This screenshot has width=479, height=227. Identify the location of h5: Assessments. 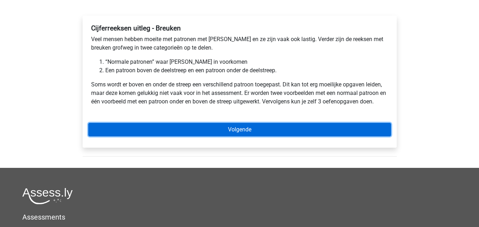
(240, 218).